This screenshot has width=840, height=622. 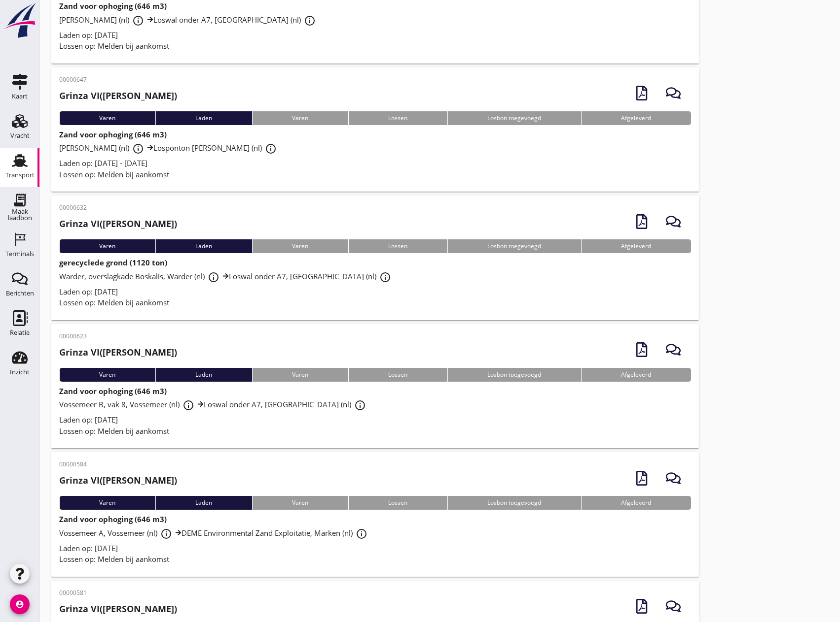 I want to click on div: Relatie, so click(x=20, y=333).